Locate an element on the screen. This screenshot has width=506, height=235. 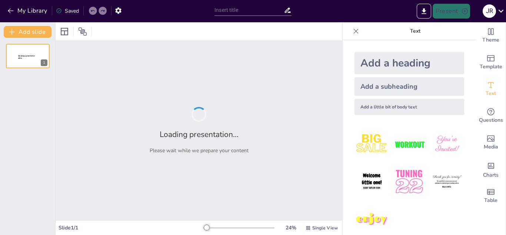
div: Add a table is located at coordinates (491, 196).